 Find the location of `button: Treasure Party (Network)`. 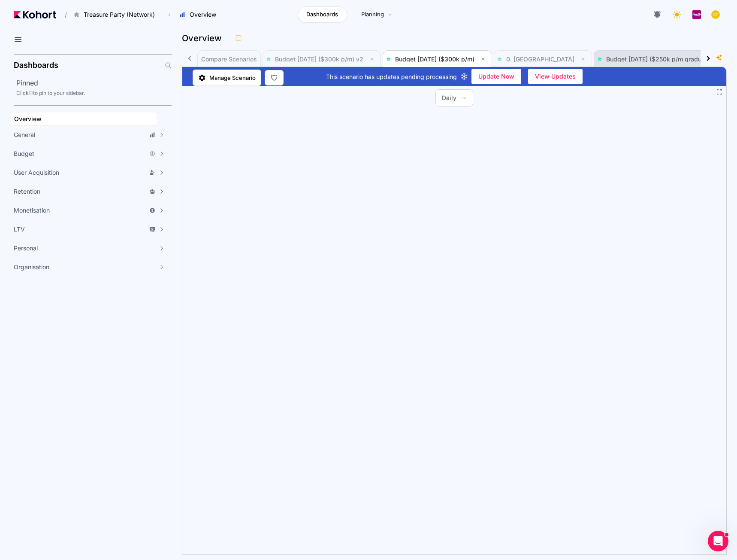

button: Treasure Party (Network) is located at coordinates (116, 15).